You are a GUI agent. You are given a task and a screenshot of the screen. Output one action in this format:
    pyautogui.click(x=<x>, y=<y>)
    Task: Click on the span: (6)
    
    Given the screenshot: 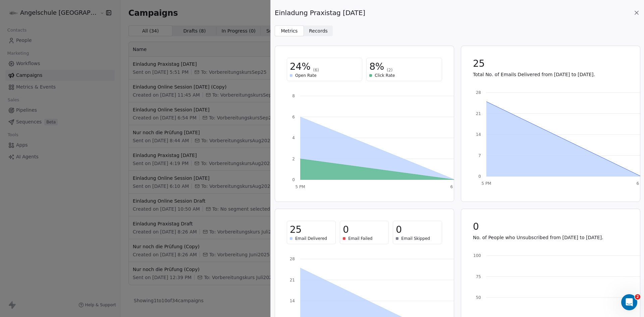 What is the action you would take?
    pyautogui.click(x=316, y=70)
    